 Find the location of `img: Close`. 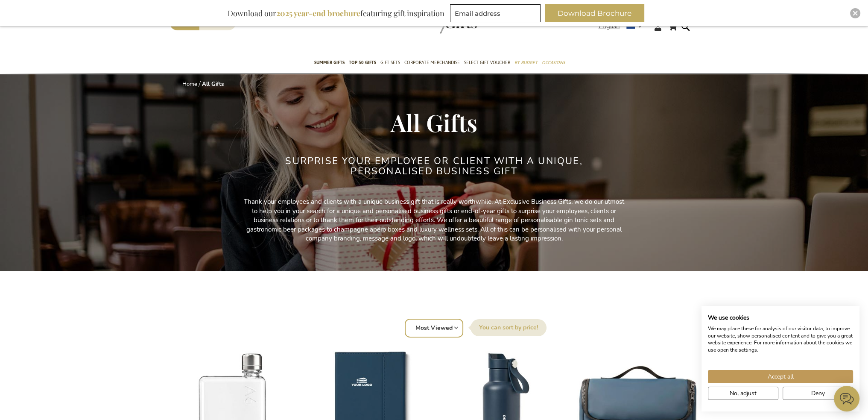

img: Close is located at coordinates (856, 13).